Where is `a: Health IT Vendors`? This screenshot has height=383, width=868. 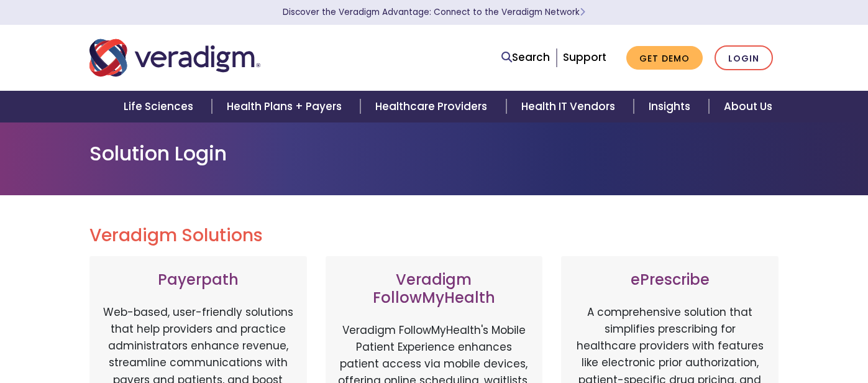
a: Health IT Vendors is located at coordinates (570, 106).